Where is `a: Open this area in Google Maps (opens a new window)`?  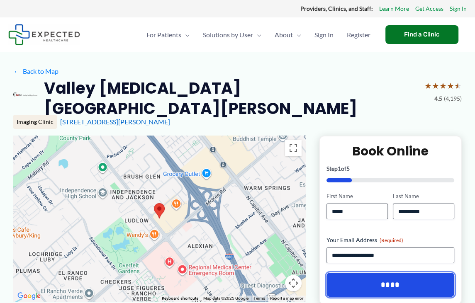
a: Open this area in Google Maps (opens a new window) is located at coordinates (29, 296).